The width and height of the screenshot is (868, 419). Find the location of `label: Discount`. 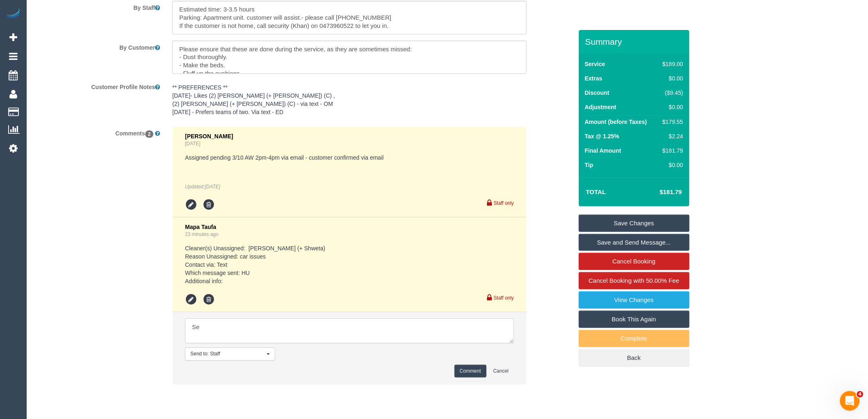

label: Discount is located at coordinates (597, 93).